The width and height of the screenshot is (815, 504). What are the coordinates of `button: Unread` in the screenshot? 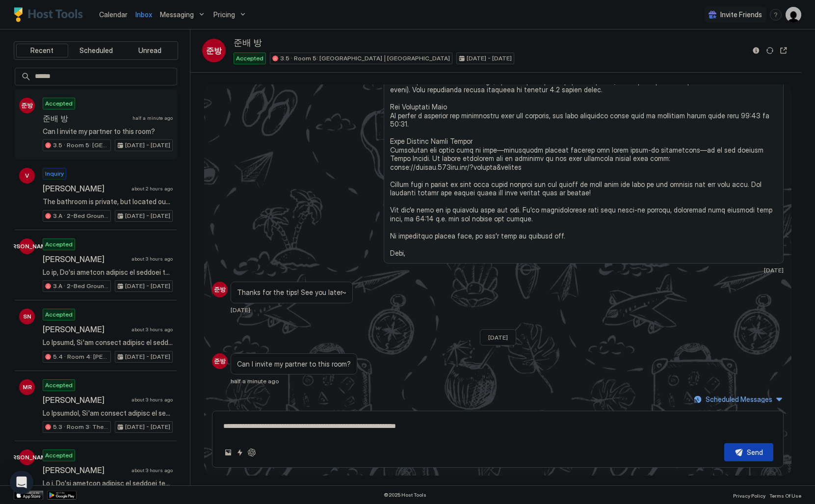 It's located at (150, 51).